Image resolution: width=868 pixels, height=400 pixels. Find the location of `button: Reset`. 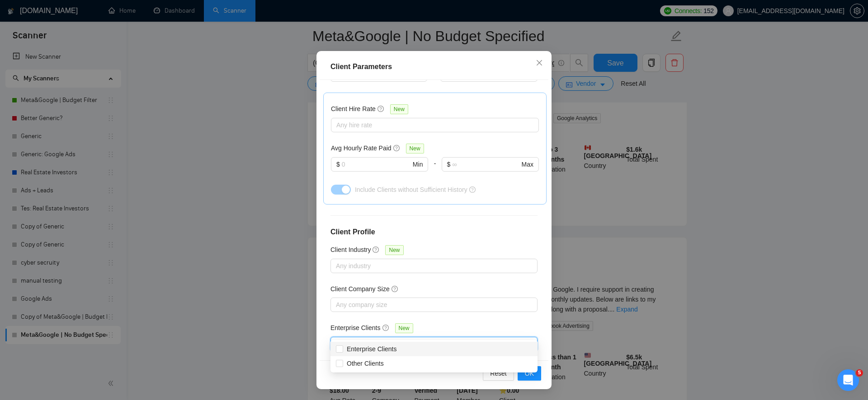

button: Reset is located at coordinates (498, 374).